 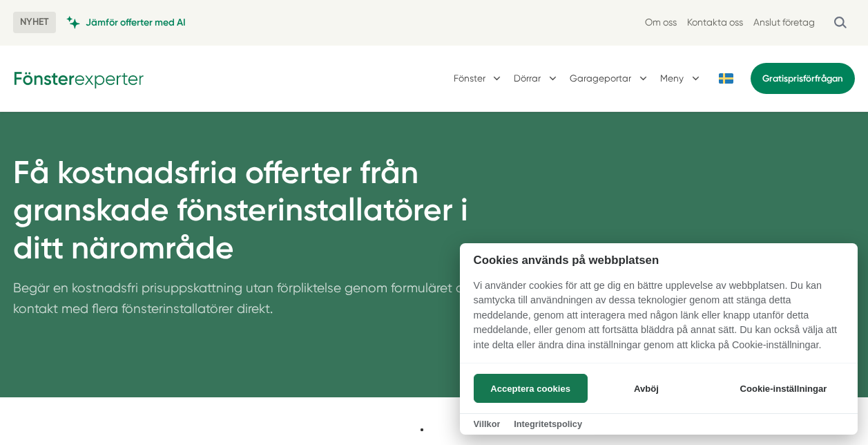 What do you see at coordinates (659, 321) in the screenshot?
I see `p: Vi använder cookies för att ge dig en bättre upplevelse av webbplatsen. Du kan samtycka till anvä...` at bounding box center [659, 321].